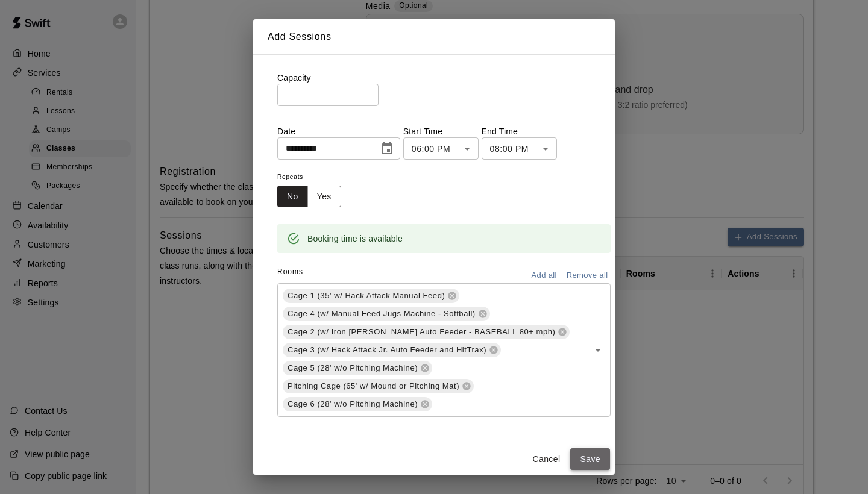 The width and height of the screenshot is (868, 494). I want to click on button: Remove all, so click(587, 275).